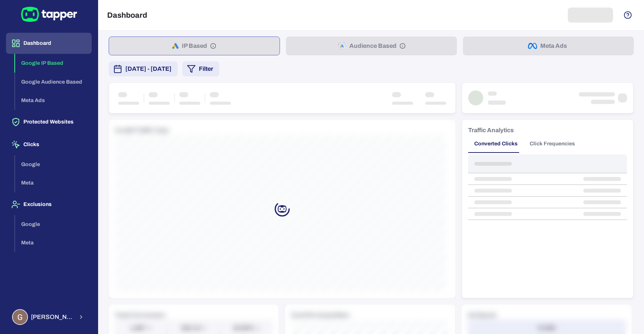 Image resolution: width=644 pixels, height=334 pixels. What do you see at coordinates (49, 205) in the screenshot?
I see `button: Exclusions` at bounding box center [49, 205].